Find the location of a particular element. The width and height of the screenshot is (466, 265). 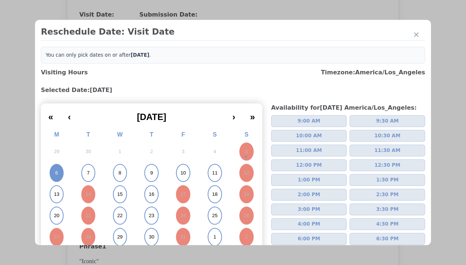

abbr: September 29, 2025 is located at coordinates (56, 152).